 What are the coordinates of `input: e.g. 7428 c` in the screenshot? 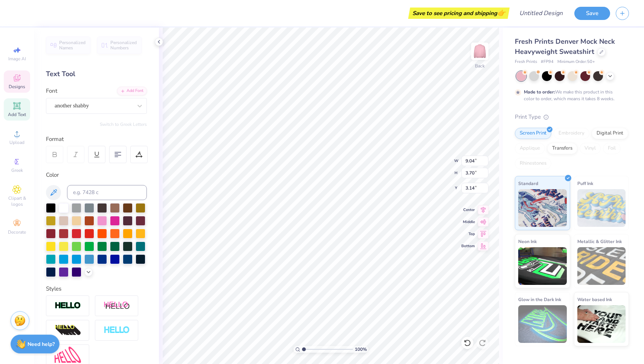 It's located at (107, 193).